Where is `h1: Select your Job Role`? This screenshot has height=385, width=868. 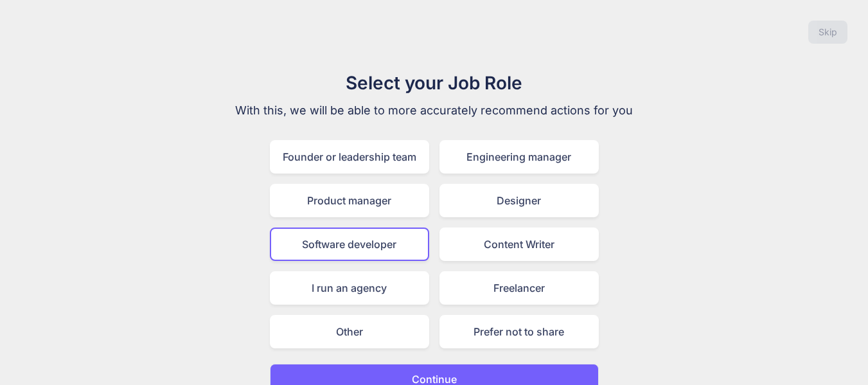 h1: Select your Job Role is located at coordinates (434, 83).